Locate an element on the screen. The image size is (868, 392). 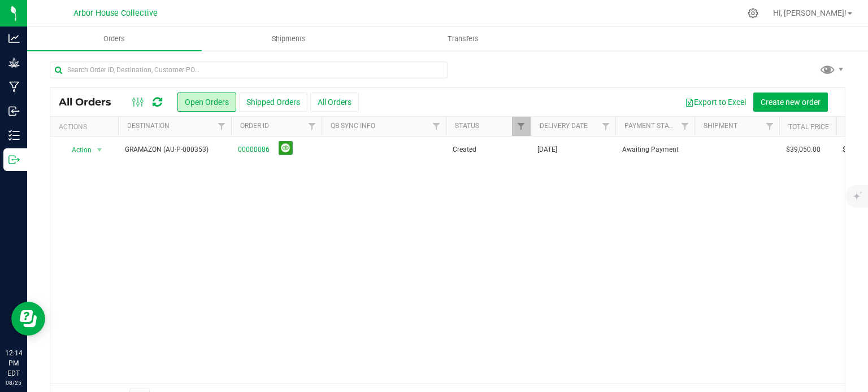
a: Transfers is located at coordinates (462, 39).